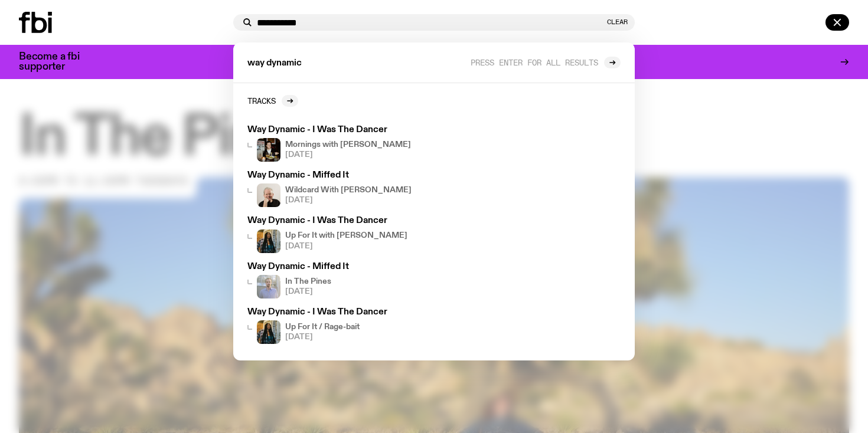 This screenshot has width=868, height=433. What do you see at coordinates (535, 62) in the screenshot?
I see `span: Press enter for all results` at bounding box center [535, 62].